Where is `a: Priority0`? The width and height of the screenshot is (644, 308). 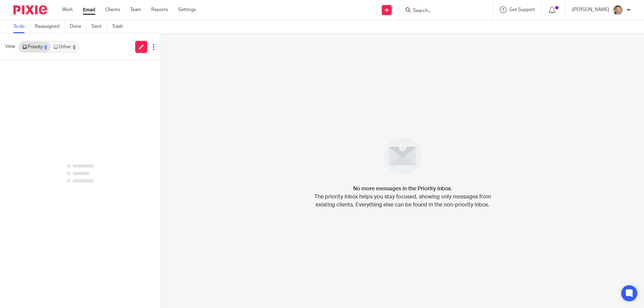
a: Priority0 is located at coordinates (35, 47).